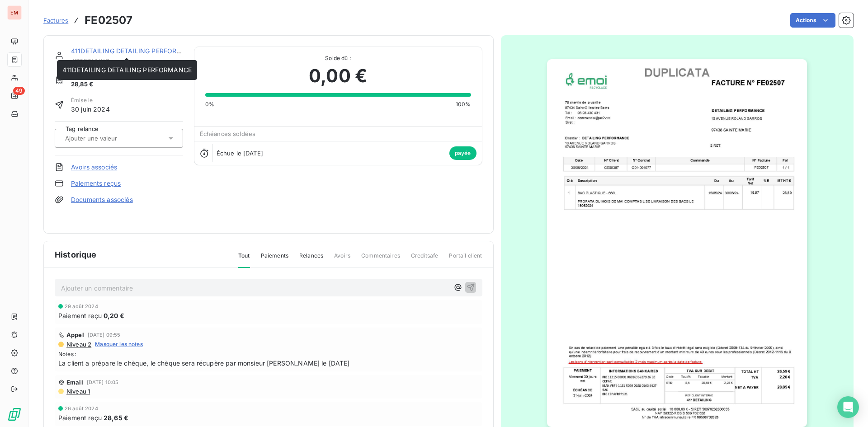 Image resolution: width=868 pixels, height=427 pixels. I want to click on span: Niveau 1, so click(78, 391).